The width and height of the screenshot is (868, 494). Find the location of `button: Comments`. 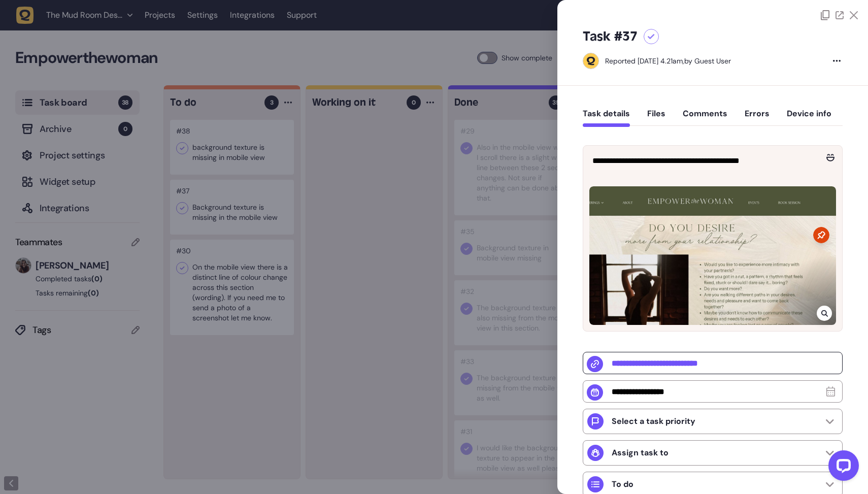

button: Comments is located at coordinates (705, 118).